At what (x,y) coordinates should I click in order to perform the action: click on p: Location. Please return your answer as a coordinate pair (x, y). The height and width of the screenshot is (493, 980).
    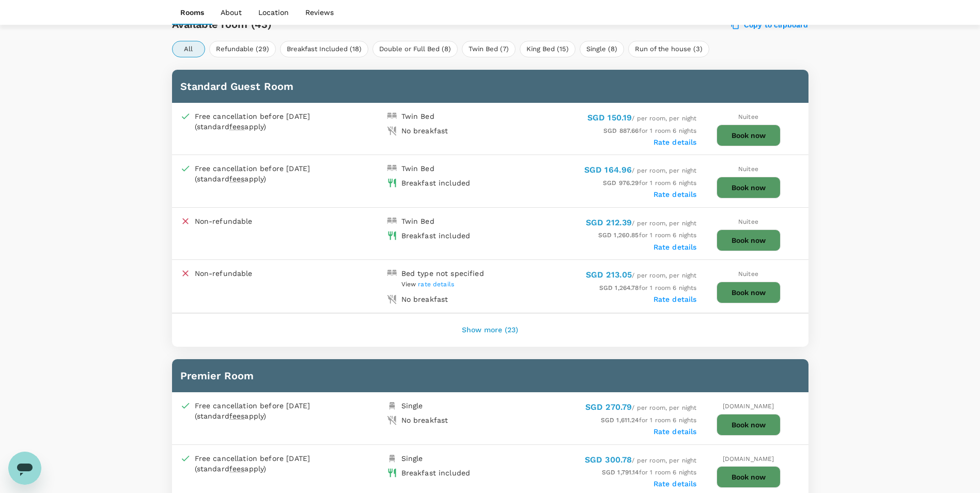
    Looking at the image, I should click on (273, 13).